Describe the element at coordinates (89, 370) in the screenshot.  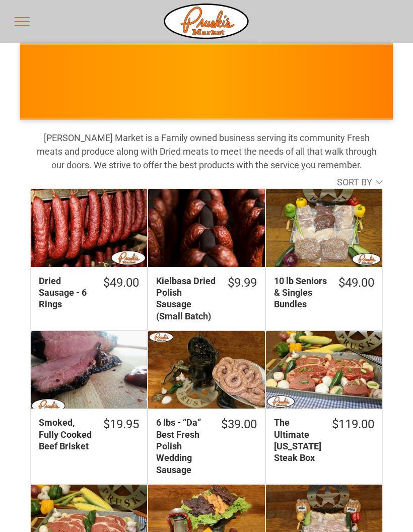
I see `a: Smoked, Fully Cooked Beef Brisket` at that location.